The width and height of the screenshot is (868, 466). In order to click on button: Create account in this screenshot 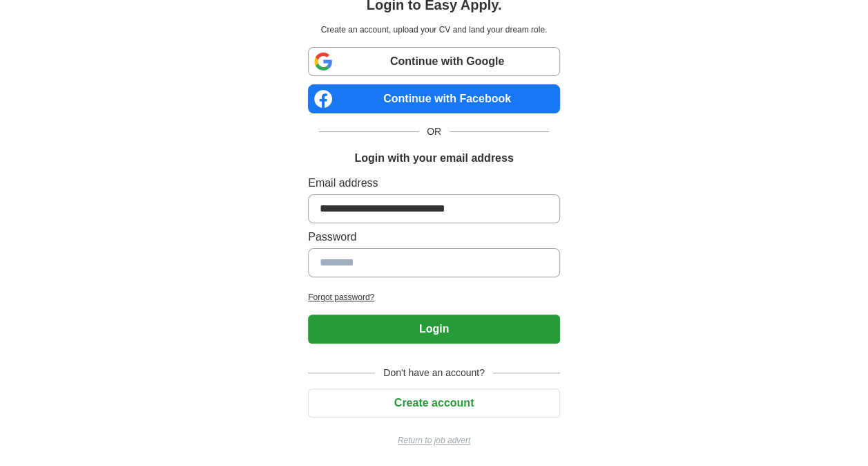, I will do `click(434, 403)`.